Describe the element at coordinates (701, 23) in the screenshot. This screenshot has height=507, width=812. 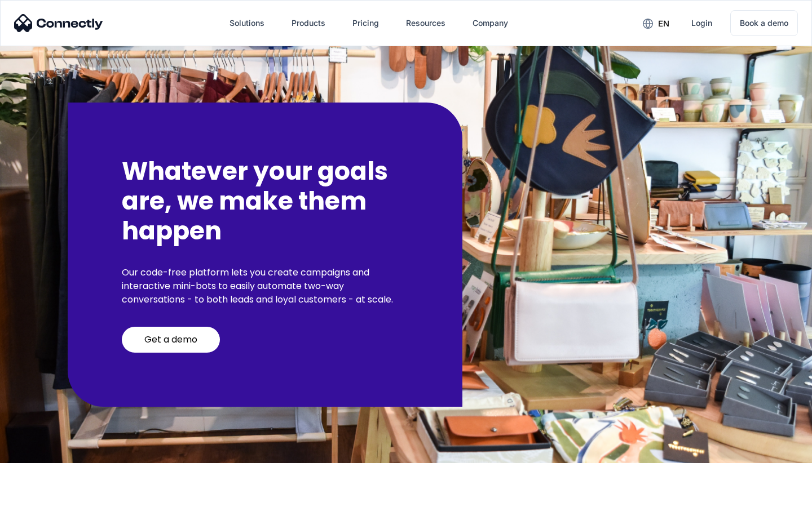
I see `div: Login` at that location.